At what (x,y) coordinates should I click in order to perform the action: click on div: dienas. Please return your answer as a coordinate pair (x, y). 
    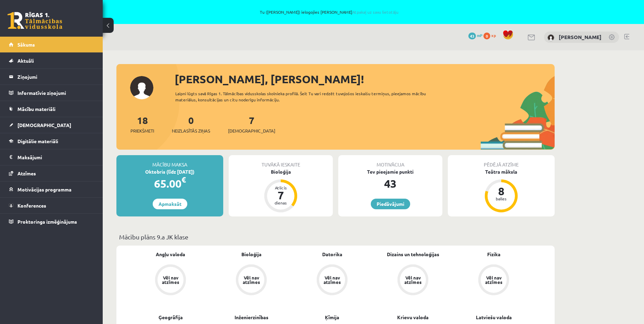
    Looking at the image, I should click on (281, 202).